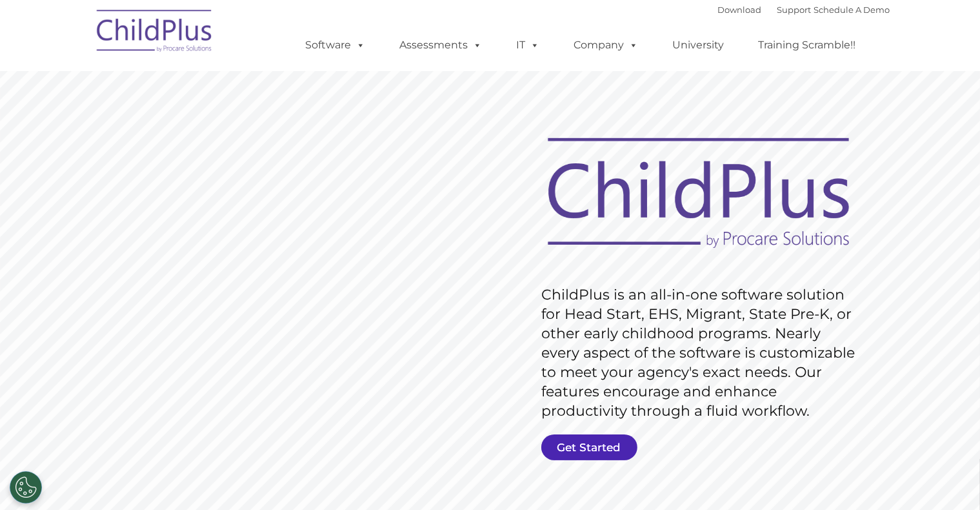 The height and width of the screenshot is (510, 980). Describe the element at coordinates (740, 10) in the screenshot. I see `a: Download` at that location.